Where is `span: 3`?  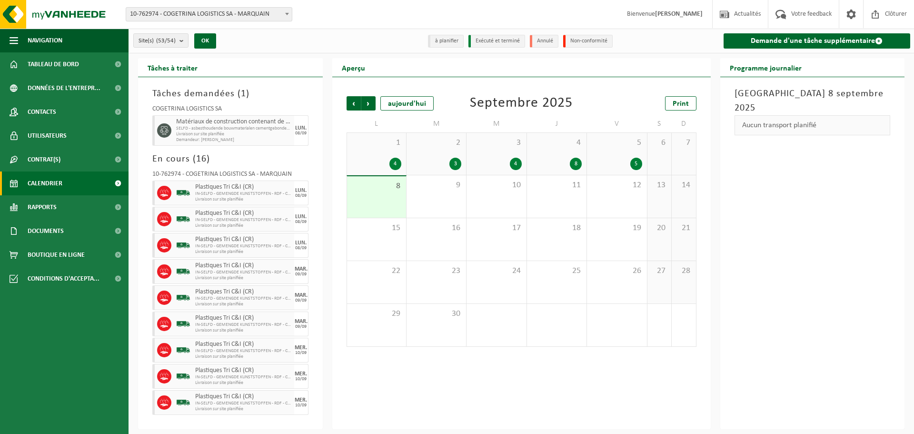
span: 3 is located at coordinates (496, 143).